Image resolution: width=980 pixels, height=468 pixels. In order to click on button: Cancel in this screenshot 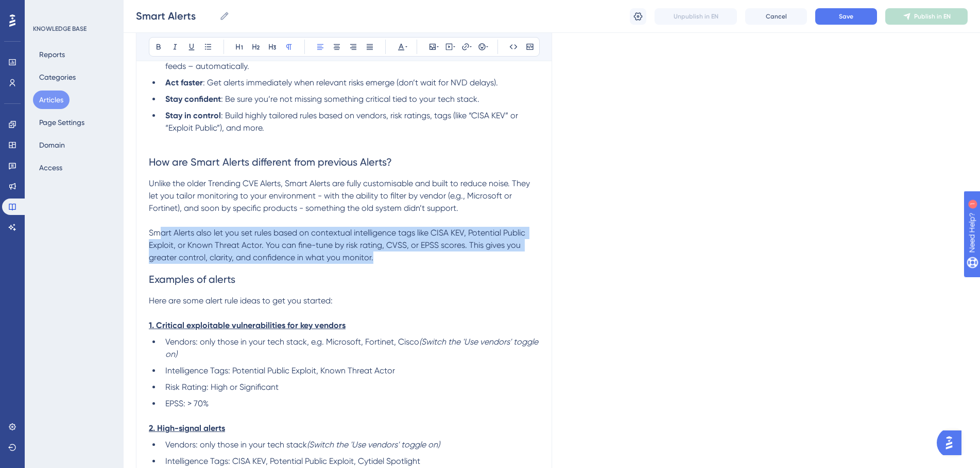, I will do `click(776, 16)`.